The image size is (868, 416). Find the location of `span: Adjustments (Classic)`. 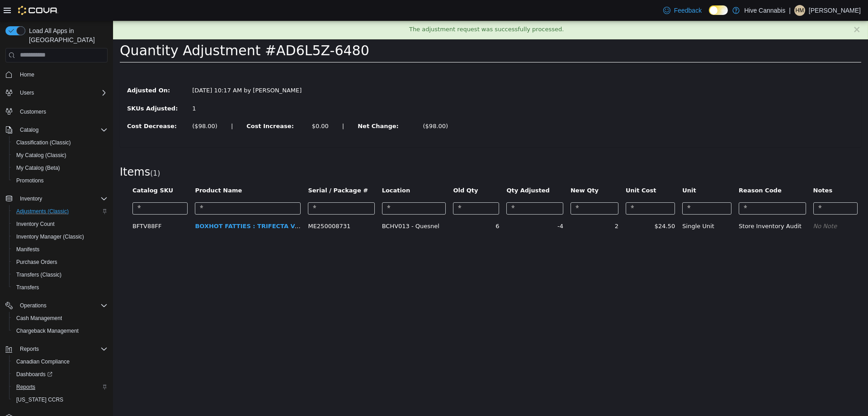

span: Adjustments (Classic) is located at coordinates (42, 211).